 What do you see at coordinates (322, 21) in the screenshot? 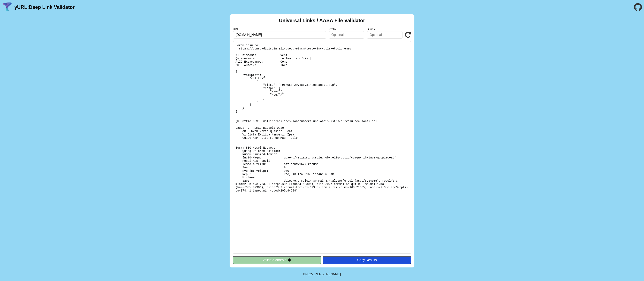
I see `h2: Universal Links / AASA File Validator` at bounding box center [322, 21].